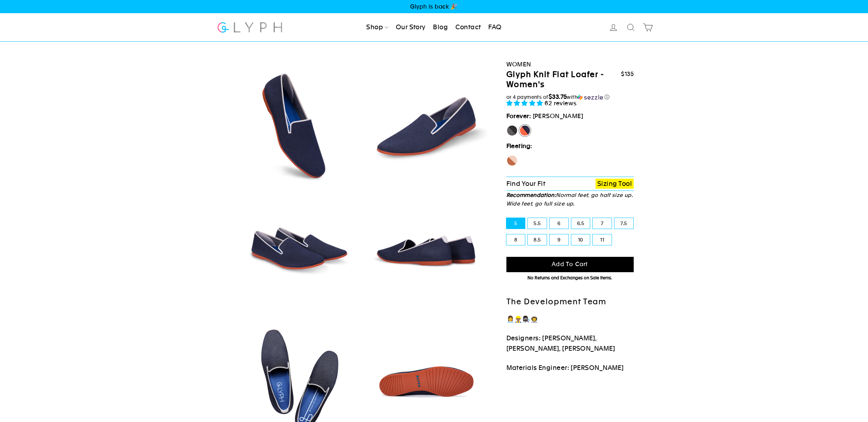 This screenshot has width=868, height=422. Describe the element at coordinates (526, 103) in the screenshot. I see `span: 4.90 stars` at that location.